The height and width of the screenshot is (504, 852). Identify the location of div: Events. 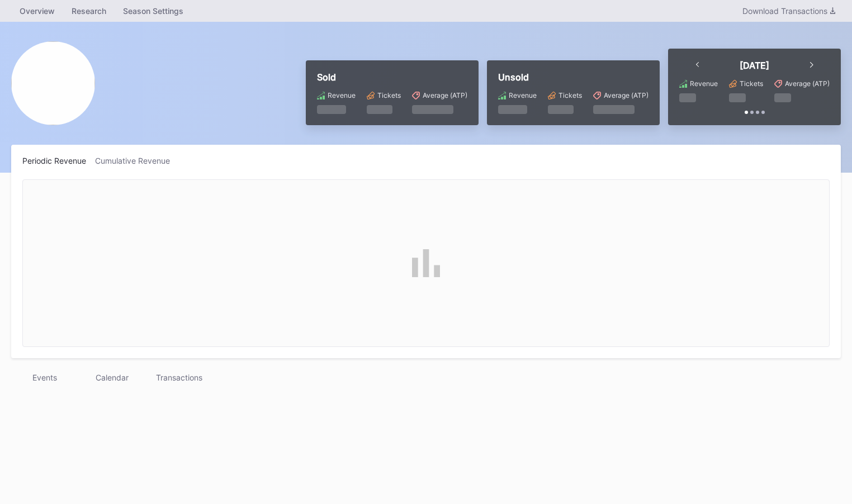
(45, 377).